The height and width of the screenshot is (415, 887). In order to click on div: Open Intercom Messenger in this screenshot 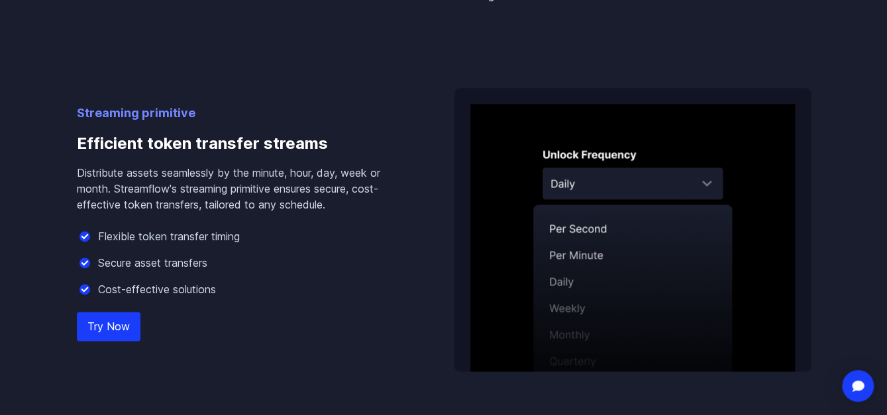, I will do `click(858, 386)`.